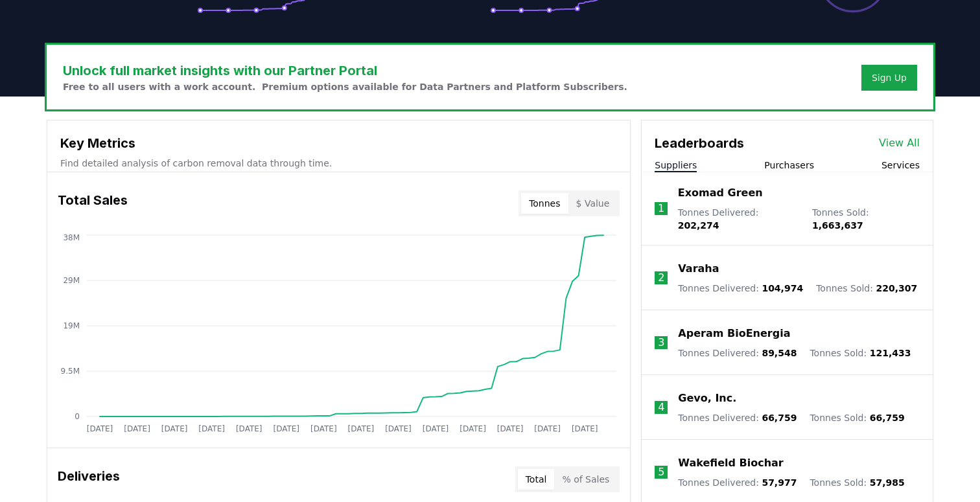 The height and width of the screenshot is (502, 980). I want to click on span: 220,307, so click(896, 288).